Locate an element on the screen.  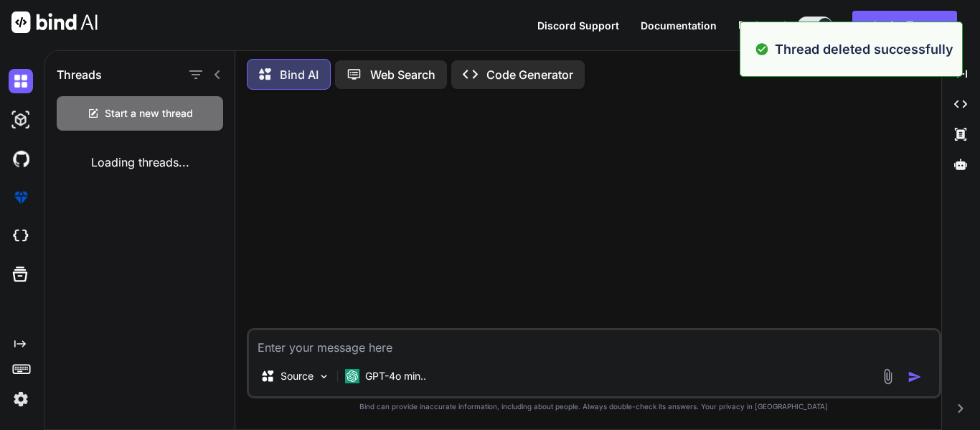
img: premium is located at coordinates (20, 197).